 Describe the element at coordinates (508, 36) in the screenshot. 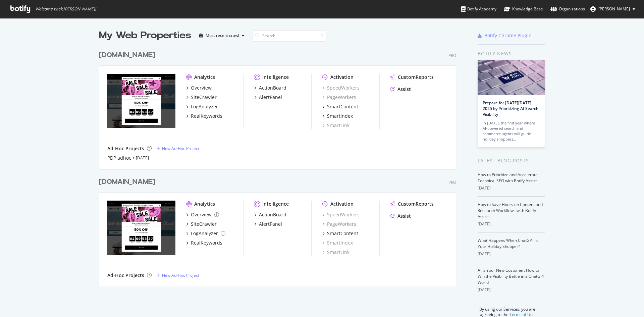

I see `div: Botify Chrome Plugin` at that location.